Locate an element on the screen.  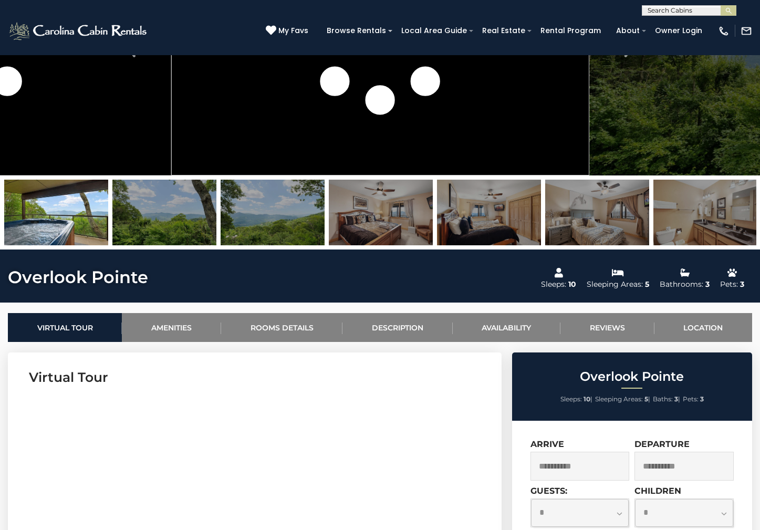
strong: 5 is located at coordinates (646, 399).